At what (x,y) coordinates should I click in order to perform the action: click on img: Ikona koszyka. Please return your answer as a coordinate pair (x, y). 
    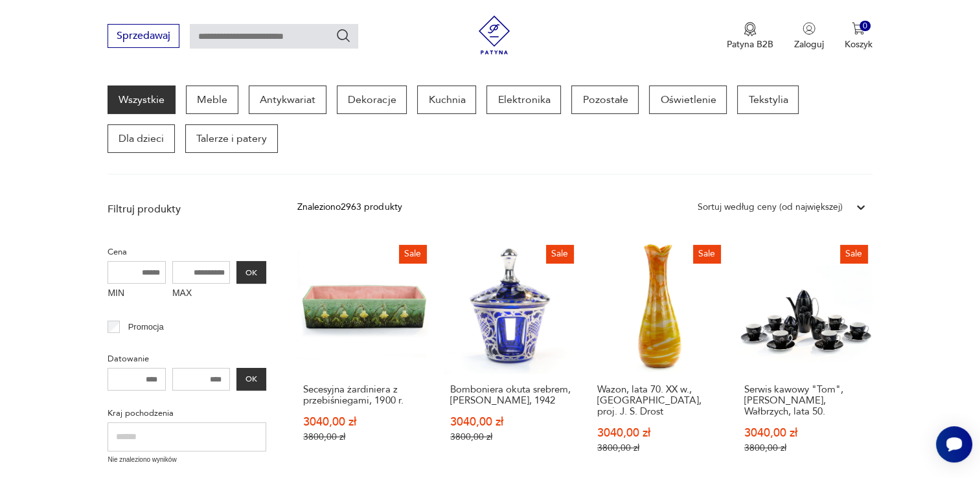
    Looking at the image, I should click on (859, 29).